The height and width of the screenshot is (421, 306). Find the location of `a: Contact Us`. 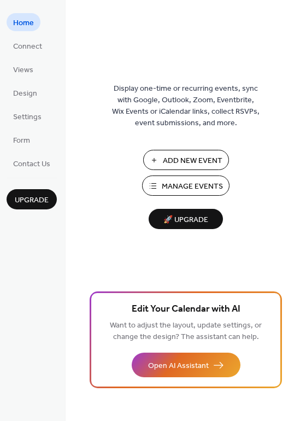

a: Contact Us is located at coordinates (32, 163).